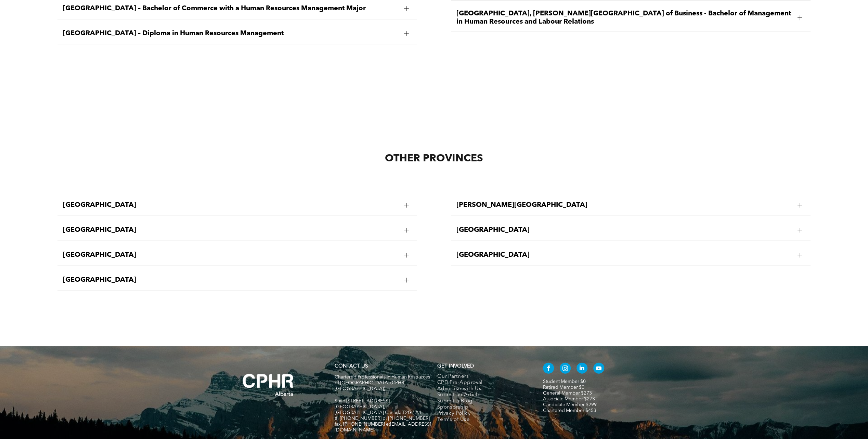  What do you see at coordinates (567, 393) in the screenshot?
I see `a: General Member $273` at bounding box center [567, 393].